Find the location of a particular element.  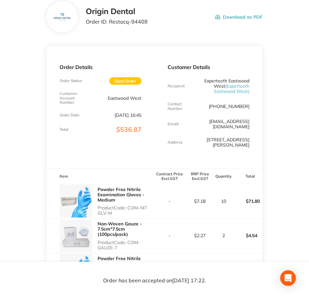

p: Eastwood West is located at coordinates (124, 98).